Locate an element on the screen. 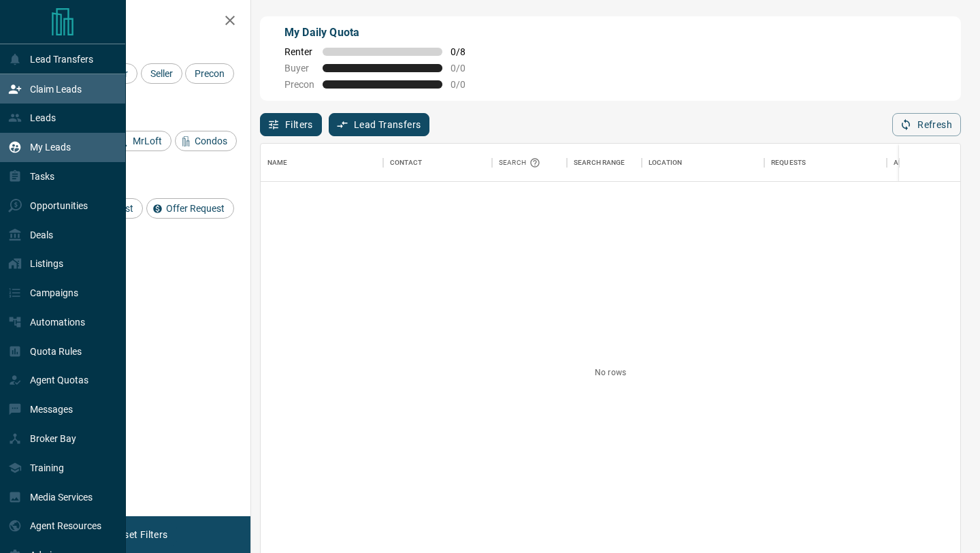  span: Buyer is located at coordinates (300, 68).